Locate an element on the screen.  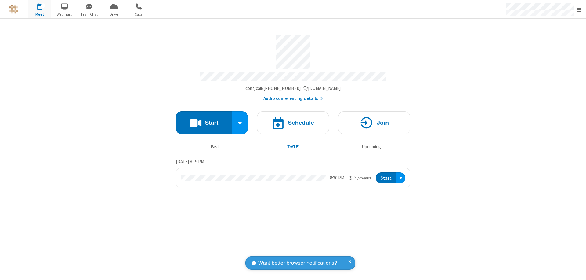
button: Audio conferencing details is located at coordinates (293, 98).